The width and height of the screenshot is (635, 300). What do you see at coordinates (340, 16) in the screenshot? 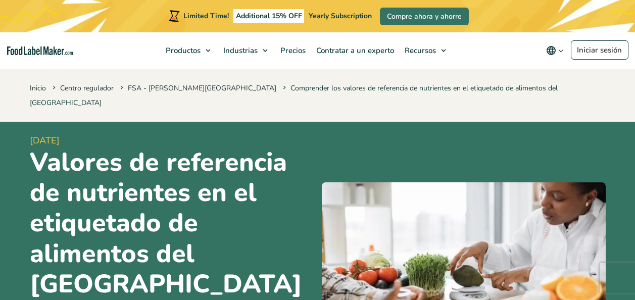
I see `span: Yearly Subscription` at bounding box center [340, 16].